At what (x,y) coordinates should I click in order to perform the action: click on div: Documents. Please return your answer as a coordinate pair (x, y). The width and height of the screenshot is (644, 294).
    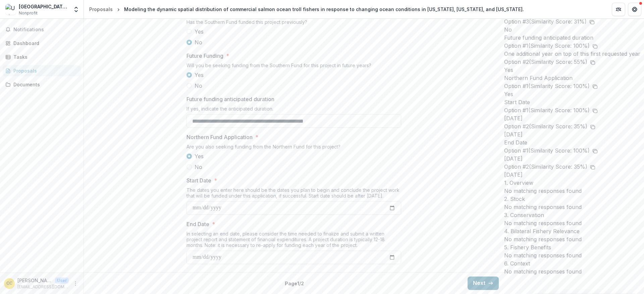
    Looking at the image, I should click on (45, 85).